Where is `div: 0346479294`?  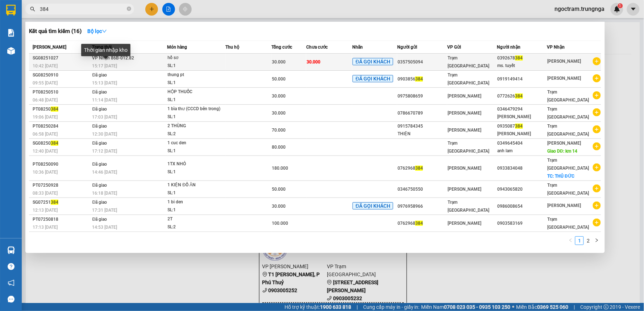
div: 0346479294 is located at coordinates (522, 109).